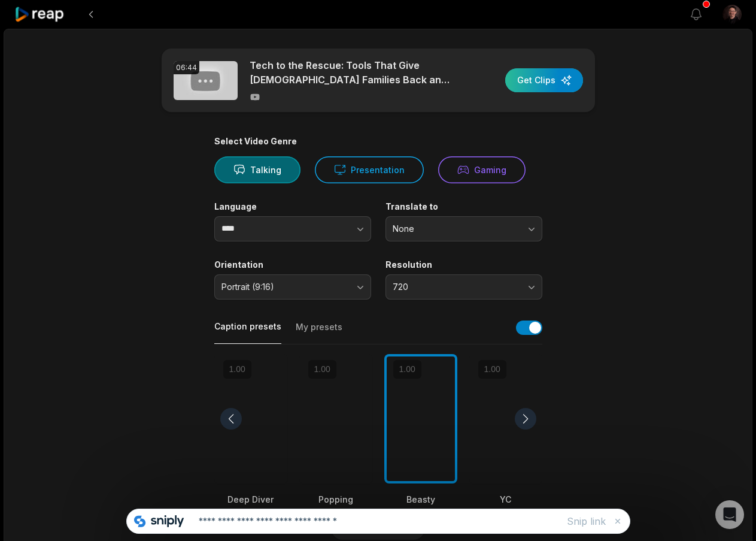 Image resolution: width=756 pixels, height=541 pixels. Describe the element at coordinates (369, 169) in the screenshot. I see `button: Presentation` at that location.